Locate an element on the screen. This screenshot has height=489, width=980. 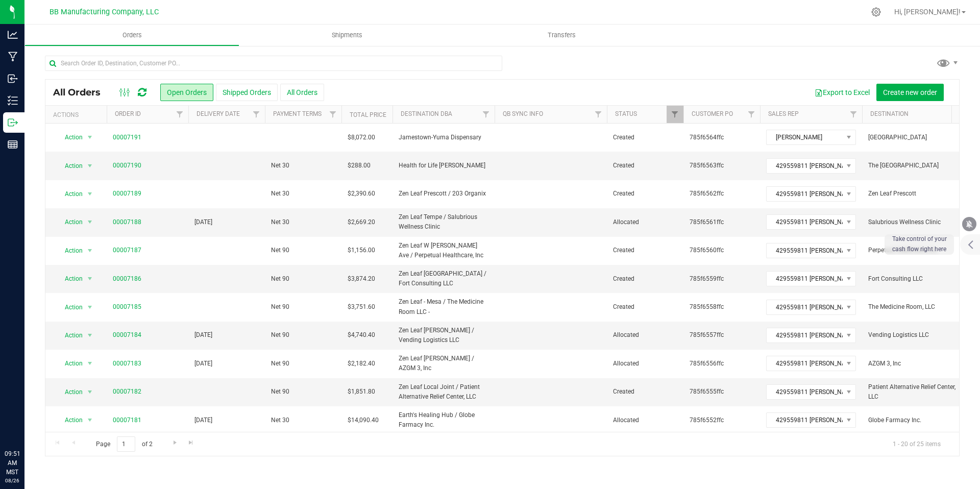
span: Zen Leaf Prescott / 203 Organix is located at coordinates (444, 193).